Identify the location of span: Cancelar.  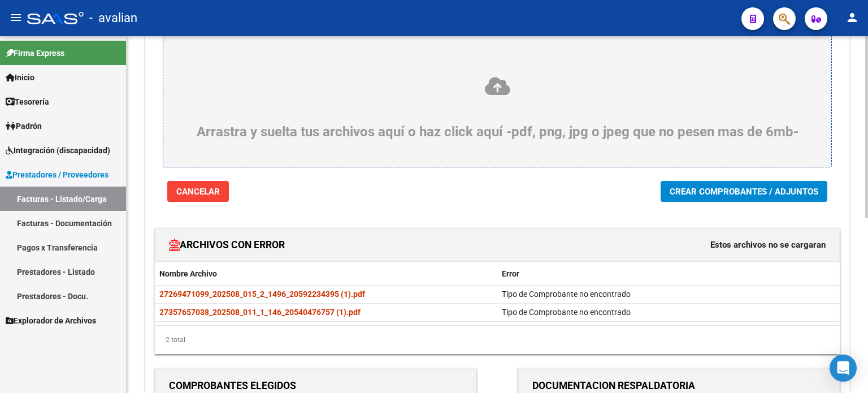
(198, 192).